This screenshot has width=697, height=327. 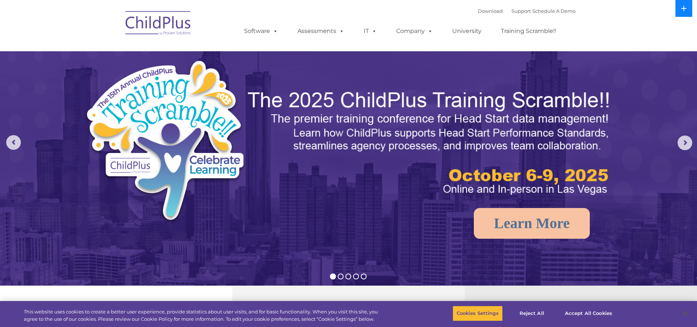 What do you see at coordinates (158, 24) in the screenshot?
I see `img: ChildPlus by Procare Solutions` at bounding box center [158, 24].